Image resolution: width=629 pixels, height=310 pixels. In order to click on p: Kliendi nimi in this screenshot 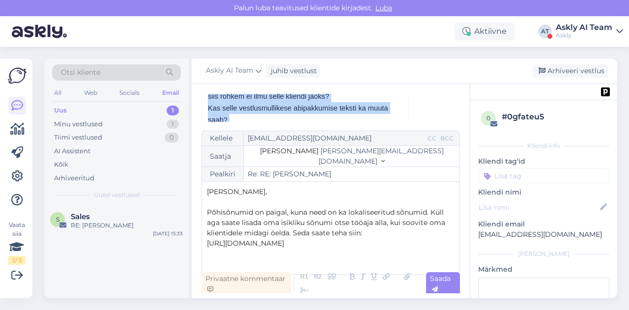, I will do `click(543, 192)`.